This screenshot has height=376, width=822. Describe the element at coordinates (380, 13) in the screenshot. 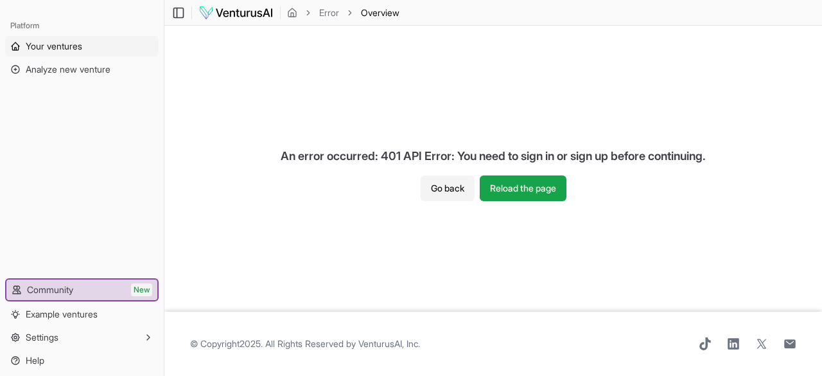

I see `span: Overview` at that location.